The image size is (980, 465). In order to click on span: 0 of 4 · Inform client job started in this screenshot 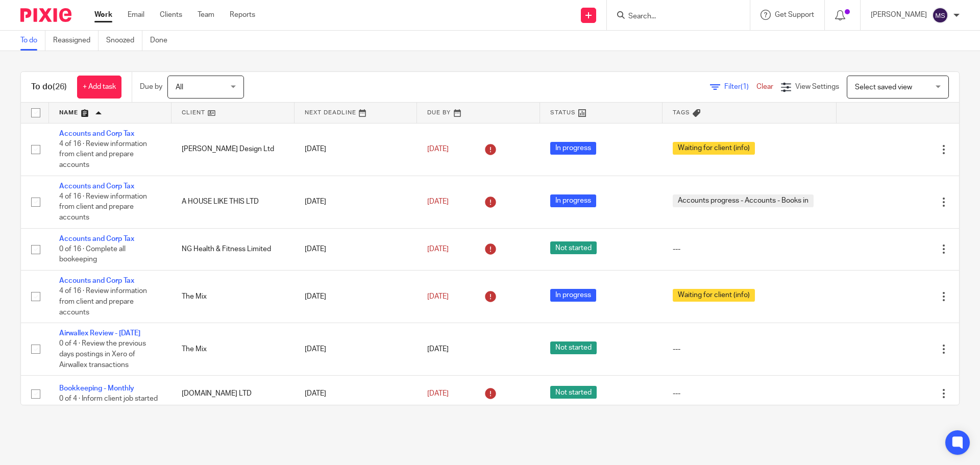, I will do `click(109, 399)`.